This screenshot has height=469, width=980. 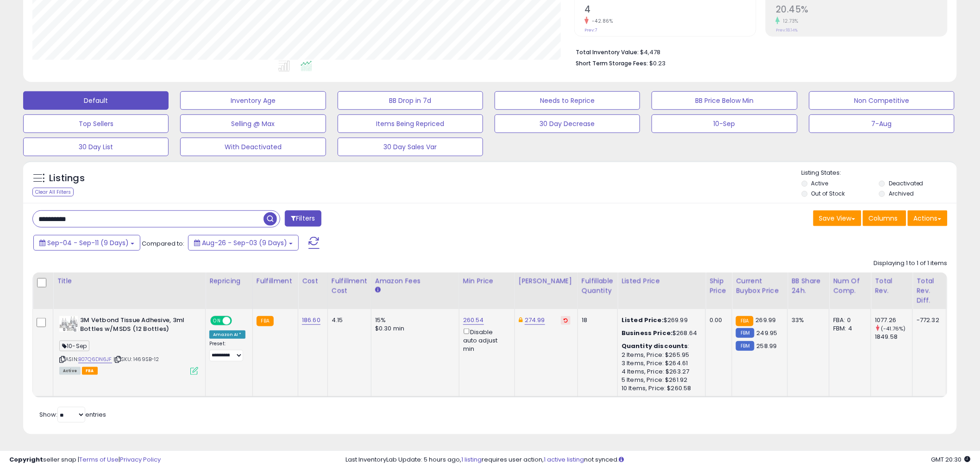 I want to click on strong: Copyright, so click(x=26, y=459).